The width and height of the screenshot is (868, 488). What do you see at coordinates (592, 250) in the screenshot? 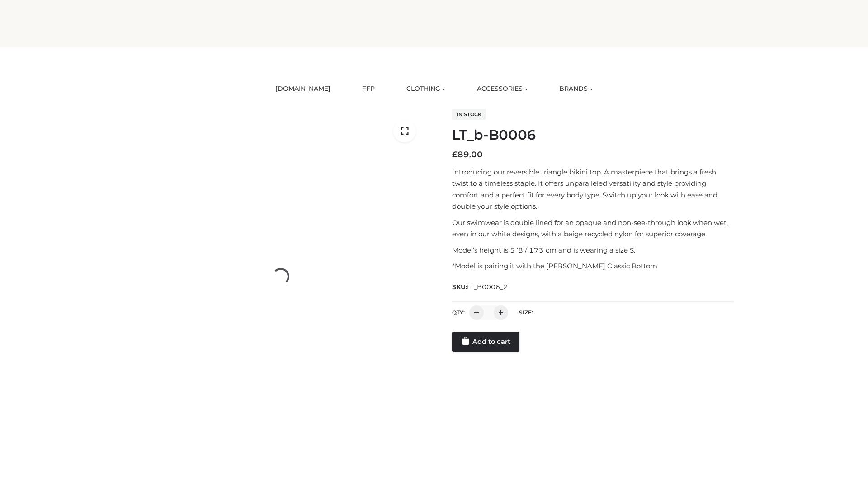
I see `p: Model’s height is 5 ‘8 / 173 cm and is wearing a size S.` at bounding box center [592, 250].